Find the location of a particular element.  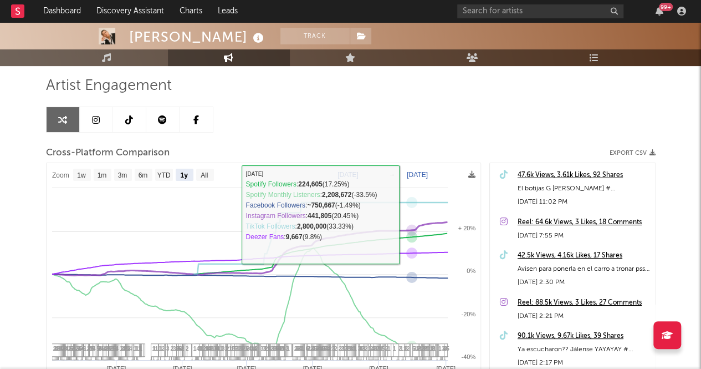

a: Reel: 64.6k Views, 3 Likes, 18 Comments is located at coordinates (584, 222).